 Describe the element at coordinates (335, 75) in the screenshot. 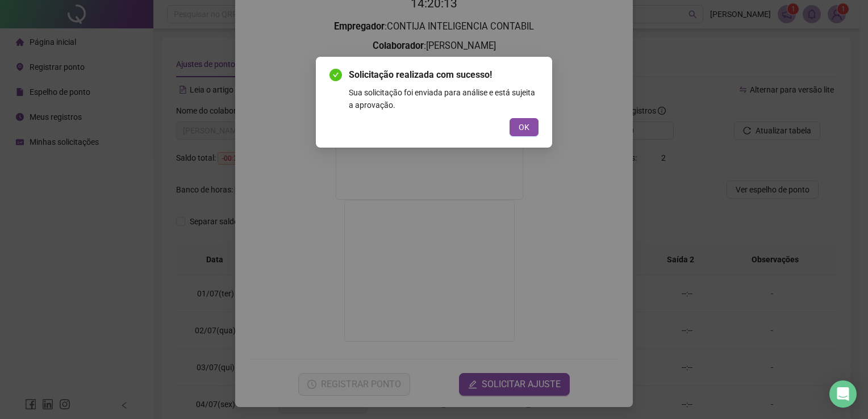

I see `span: check-circle` at that location.